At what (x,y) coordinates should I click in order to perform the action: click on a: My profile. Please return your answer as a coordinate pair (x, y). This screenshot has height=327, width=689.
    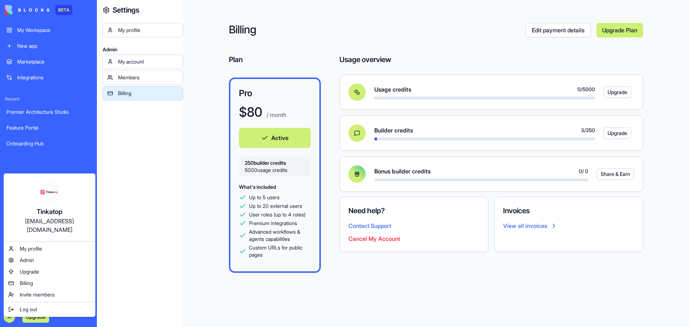
    Looking at the image, I should click on (49, 249).